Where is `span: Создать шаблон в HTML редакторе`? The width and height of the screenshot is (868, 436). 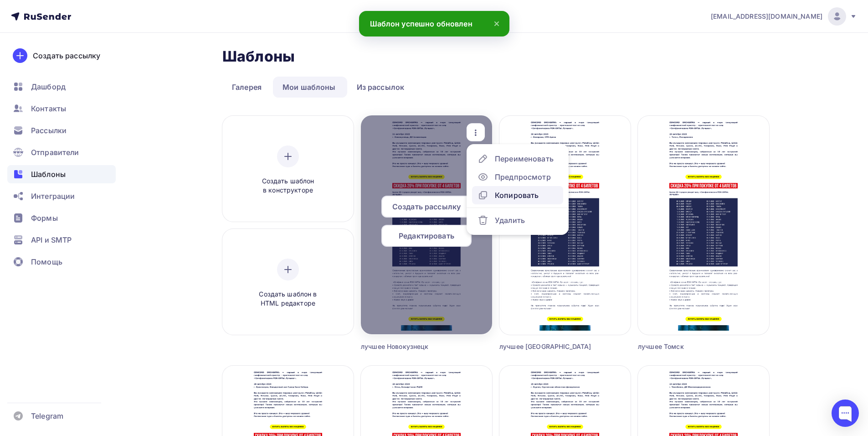
span: Создать шаблон в HTML редакторе is located at coordinates (288, 298).